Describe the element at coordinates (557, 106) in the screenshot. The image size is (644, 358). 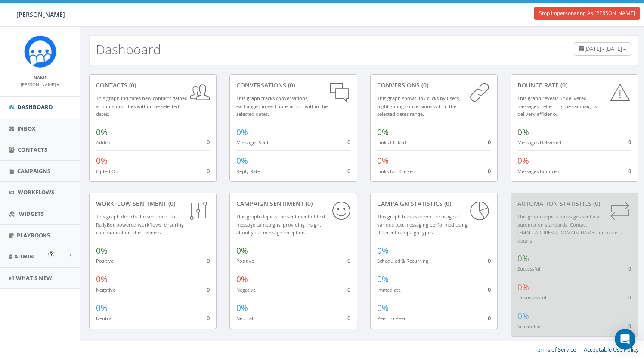
I see `small: This graph reveals undelivered messages, reflecting the campaign's delivery efficiency.` at that location.